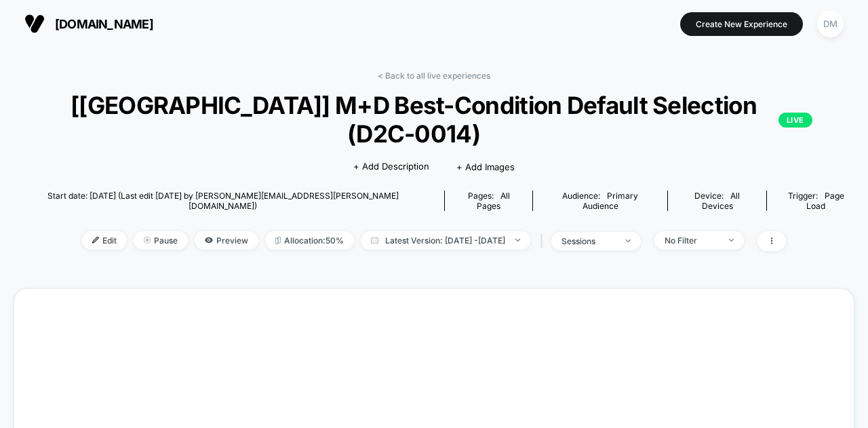 This screenshot has width=868, height=428. I want to click on button: Create New Experience, so click(741, 23).